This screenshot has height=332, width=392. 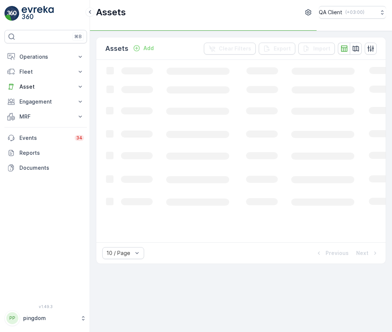 I want to click on p: Add, so click(x=149, y=48).